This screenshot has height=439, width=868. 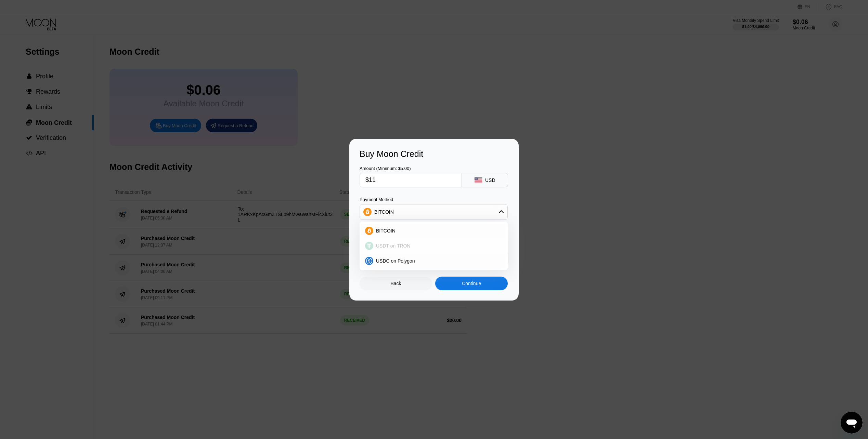 What do you see at coordinates (434, 261) in the screenshot?
I see `div: USDC on Polygon` at bounding box center [434, 261].